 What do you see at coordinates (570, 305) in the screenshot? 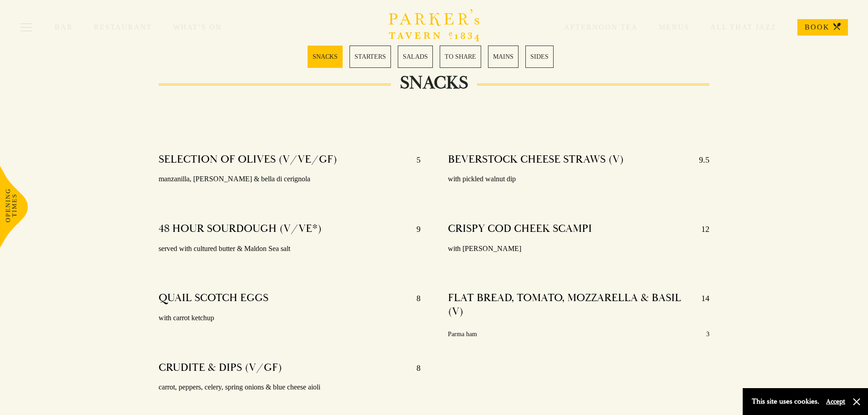
I see `h4: FLAT BREAD, TOMATO, MOZZARELLA & BASIL (V)` at bounding box center [570, 305].